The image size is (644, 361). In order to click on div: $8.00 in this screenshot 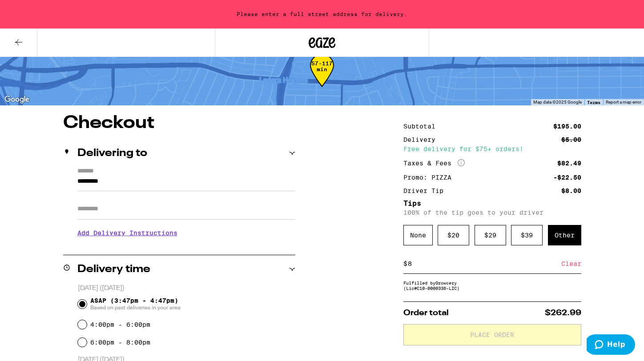, I will do `click(571, 191)`.